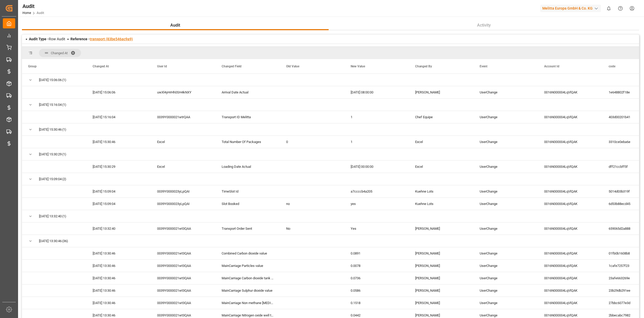  Describe the element at coordinates (377, 265) in the screenshot. I see `div: 0.0078` at that location.